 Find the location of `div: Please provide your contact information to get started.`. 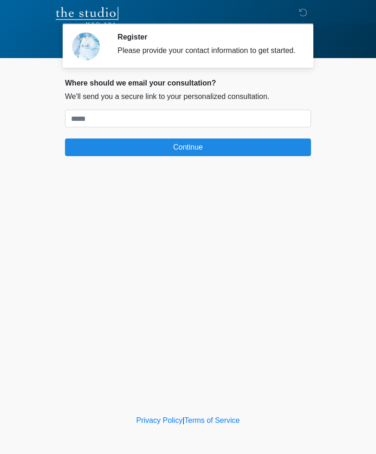

div: Please provide your contact information to get started. is located at coordinates (207, 51).